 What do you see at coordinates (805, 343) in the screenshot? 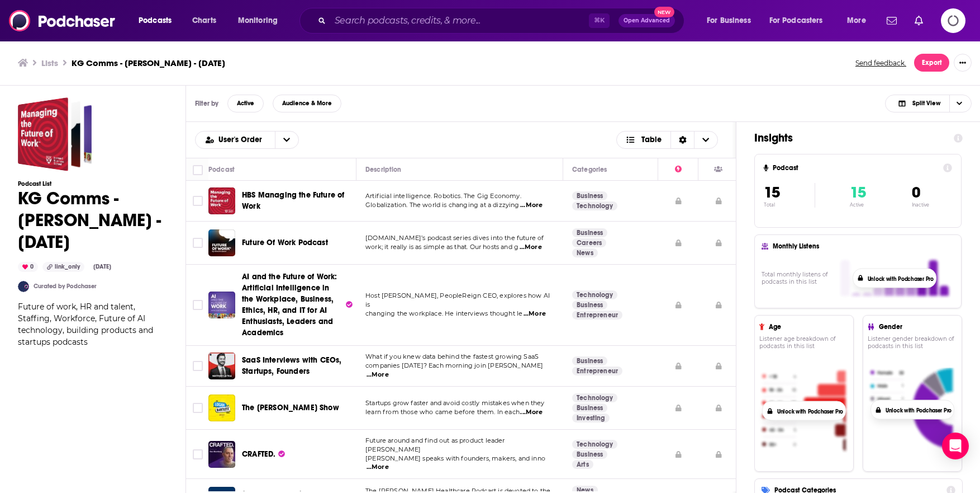
I see `h4: Listener age breakdown of podcasts in this list` at bounding box center [805, 343].